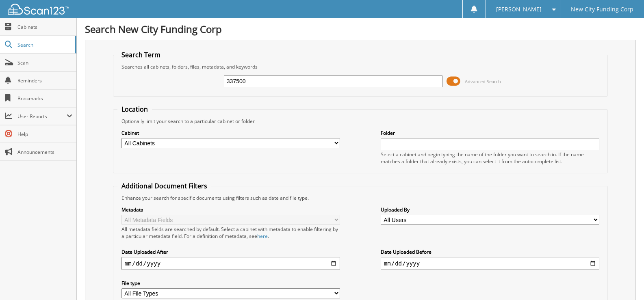 This screenshot has height=300, width=644. I want to click on label: Uploaded By, so click(490, 209).